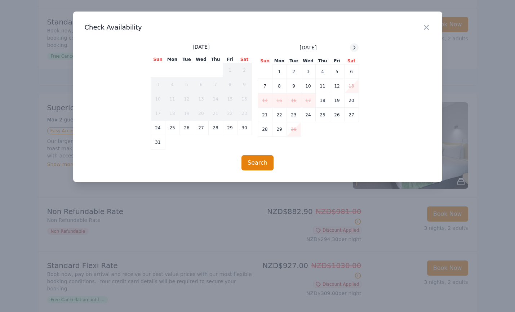 This screenshot has height=312, width=515. What do you see at coordinates (258, 27) in the screenshot?
I see `h3: Check Availability` at bounding box center [258, 27].